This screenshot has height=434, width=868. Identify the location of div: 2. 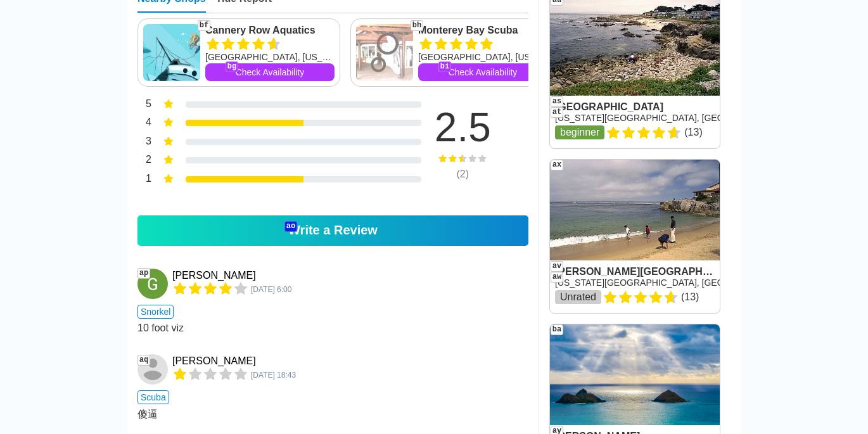
(145, 161).